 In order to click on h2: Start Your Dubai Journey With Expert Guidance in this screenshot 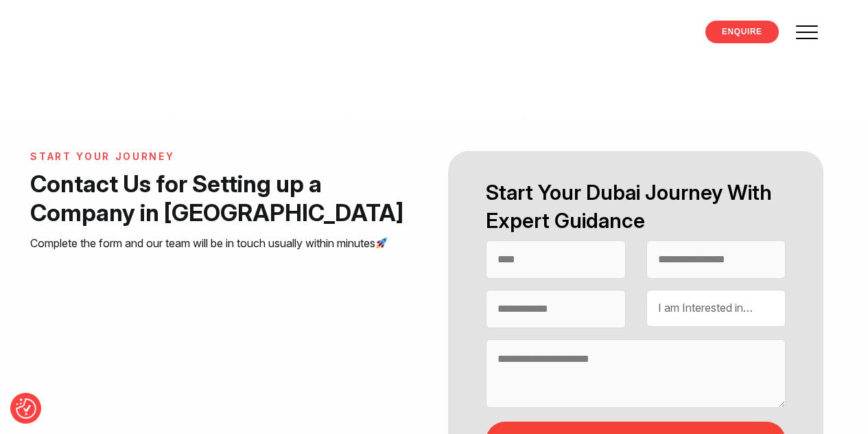, I will do `click(635, 206)`.